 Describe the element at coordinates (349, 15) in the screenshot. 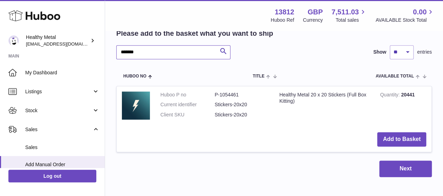

I see `a: 7,511.03 Total sales` at that location.